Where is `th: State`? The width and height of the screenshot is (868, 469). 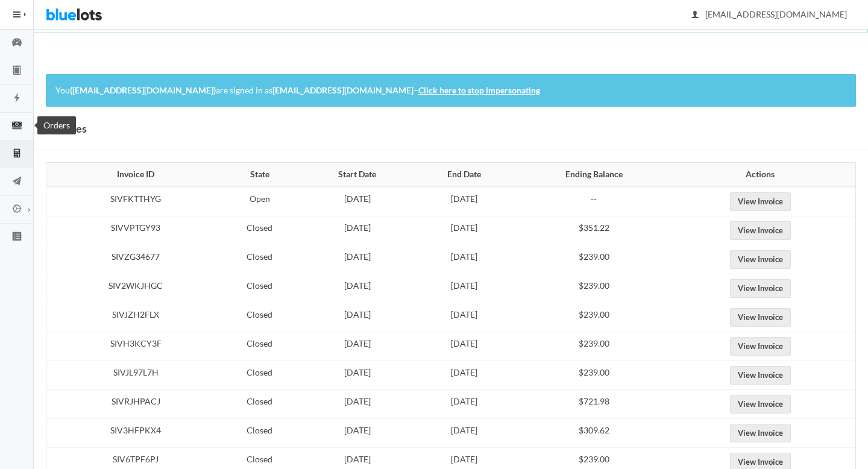
th: State is located at coordinates (259, 175).